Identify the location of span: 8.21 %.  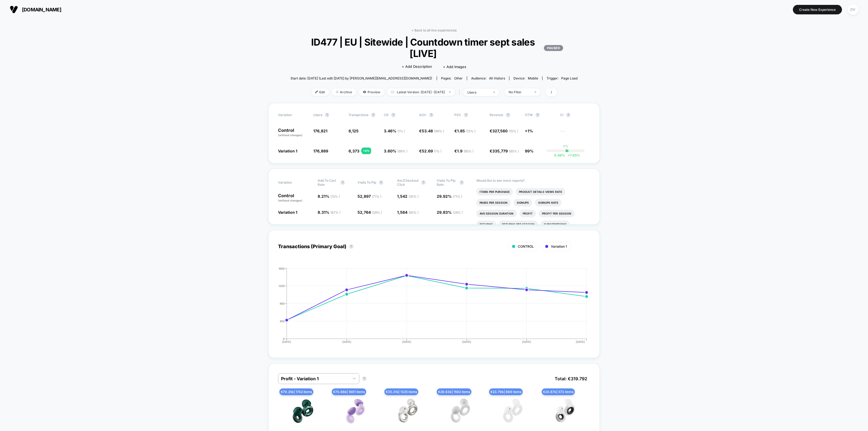
(329, 196).